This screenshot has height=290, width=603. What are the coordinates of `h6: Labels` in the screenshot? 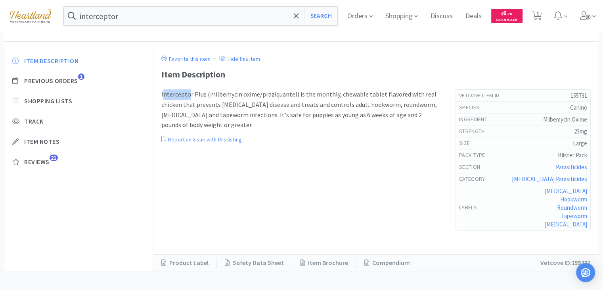 It's located at (471, 207).